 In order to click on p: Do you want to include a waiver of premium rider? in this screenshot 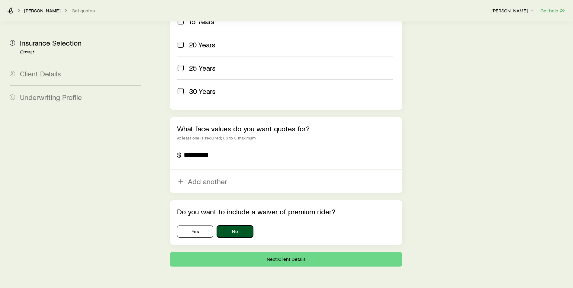, I will do `click(286, 212)`.